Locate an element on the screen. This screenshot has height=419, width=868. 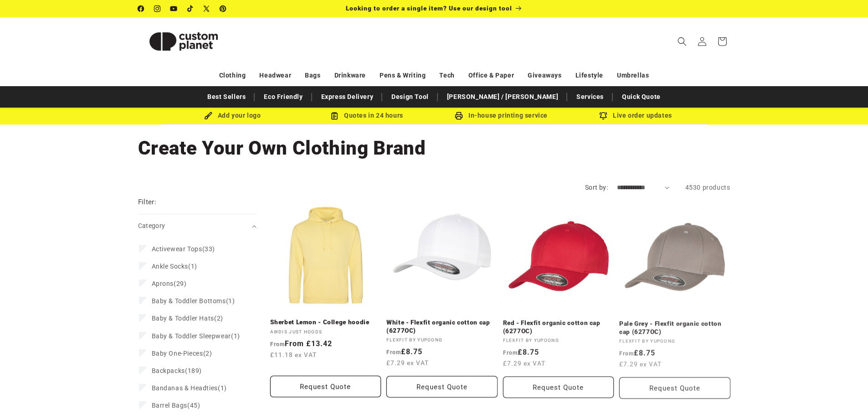
span: Backpacks is located at coordinates (168, 370).